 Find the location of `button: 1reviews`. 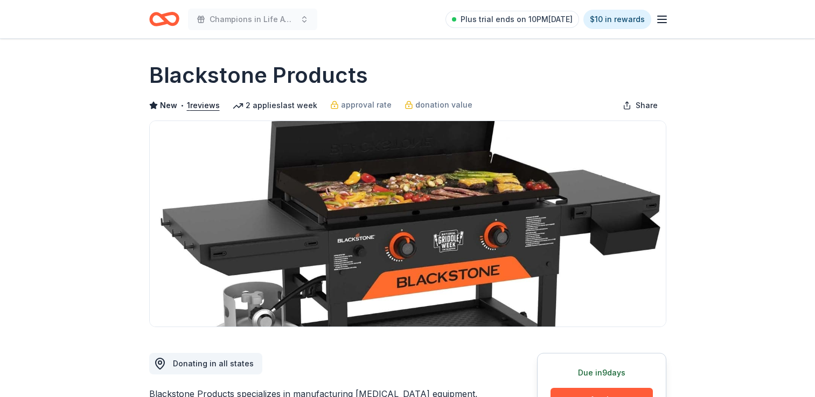

button: 1reviews is located at coordinates (203, 106).